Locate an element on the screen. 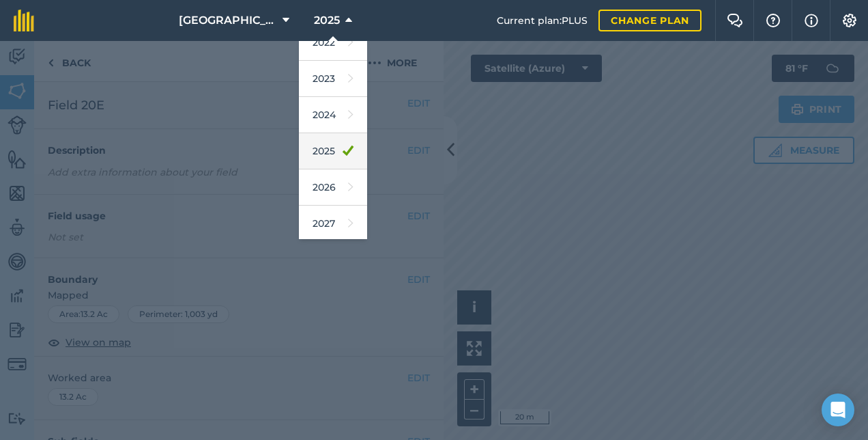  a: Change plan is located at coordinates (650, 20).